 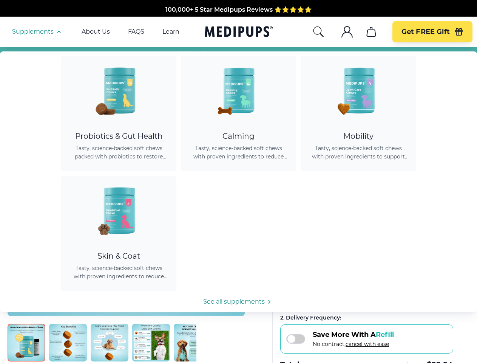 I want to click on button: account, so click(x=347, y=32).